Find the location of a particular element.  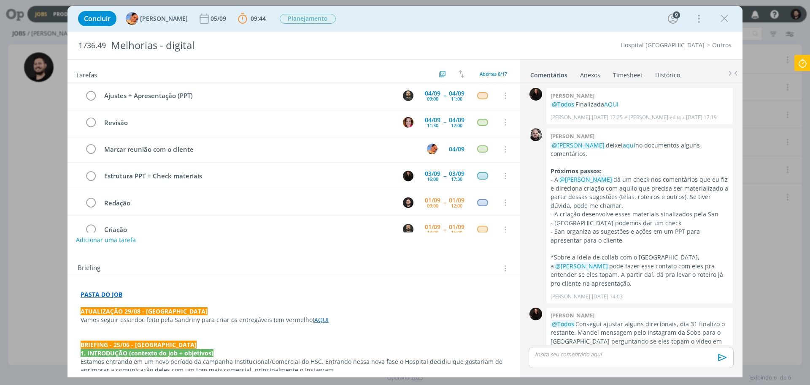

strong: Próximos passos: is located at coordinates (576, 171).